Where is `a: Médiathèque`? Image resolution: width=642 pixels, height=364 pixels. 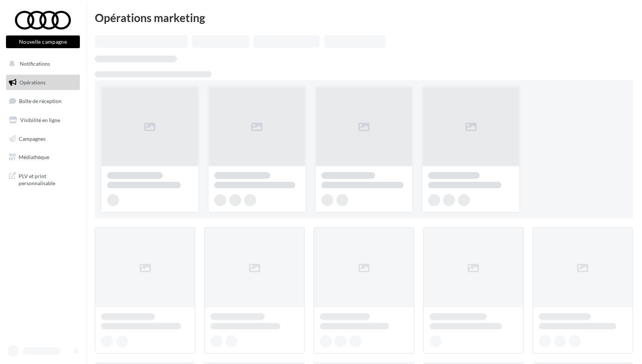 a: Médiathèque is located at coordinates (43, 157).